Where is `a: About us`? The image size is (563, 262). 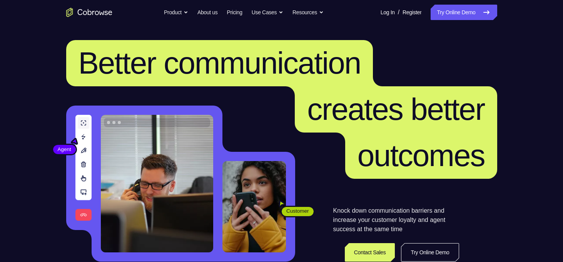 a: About us is located at coordinates (207, 12).